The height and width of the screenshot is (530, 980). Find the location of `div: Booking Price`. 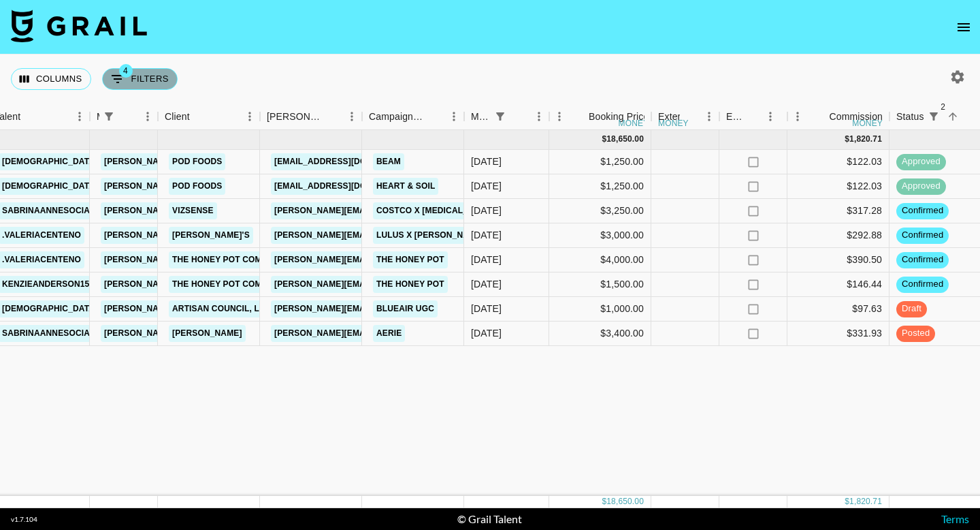

div: Booking Price is located at coordinates (619, 116).